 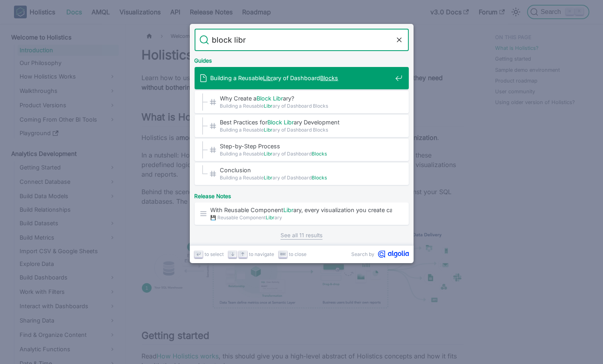 I want to click on a: See all 11 results, so click(x=301, y=235).